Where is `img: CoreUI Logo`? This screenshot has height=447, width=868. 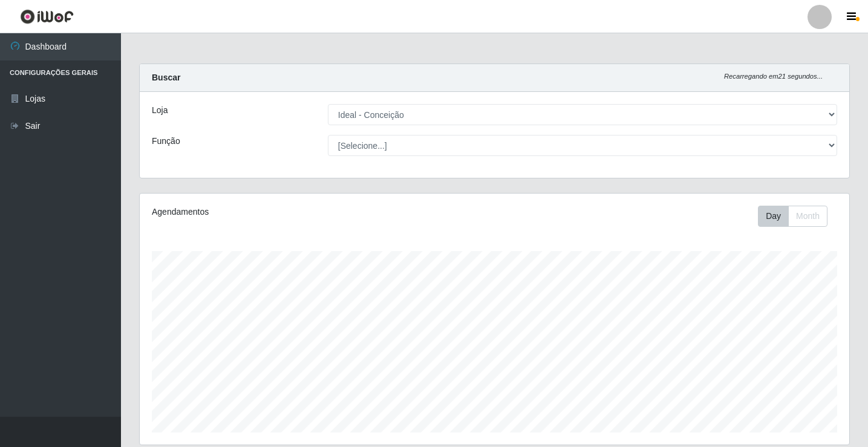
img: CoreUI Logo is located at coordinates (47, 16).